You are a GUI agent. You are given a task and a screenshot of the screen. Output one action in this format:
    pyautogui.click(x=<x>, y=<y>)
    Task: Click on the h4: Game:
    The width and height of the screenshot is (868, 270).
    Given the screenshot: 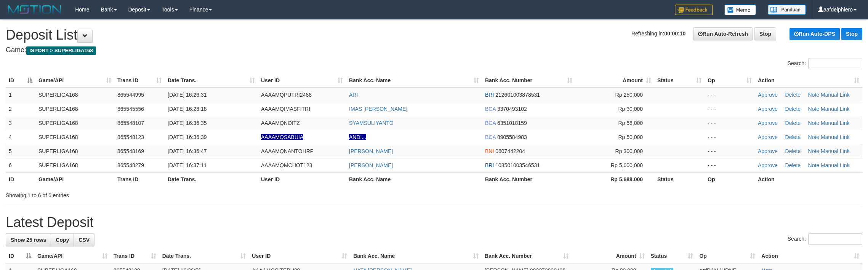 What is the action you would take?
    pyautogui.click(x=434, y=51)
    